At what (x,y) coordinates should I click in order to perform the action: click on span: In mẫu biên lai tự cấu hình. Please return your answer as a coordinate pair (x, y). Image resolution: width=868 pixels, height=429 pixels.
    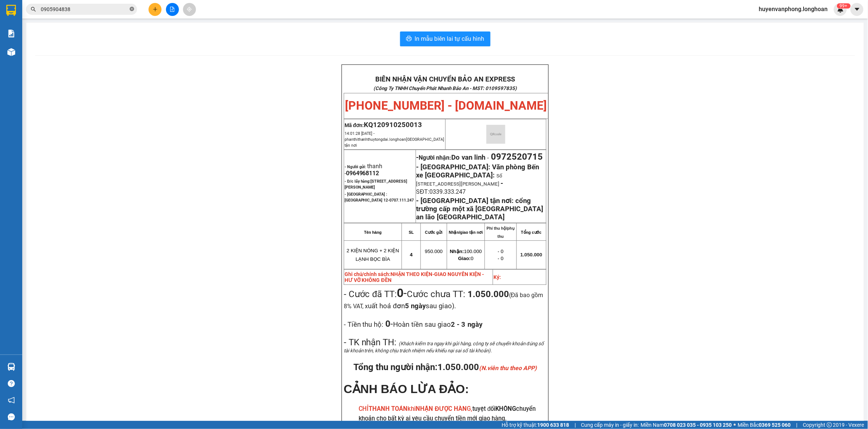
    Looking at the image, I should click on (450, 38).